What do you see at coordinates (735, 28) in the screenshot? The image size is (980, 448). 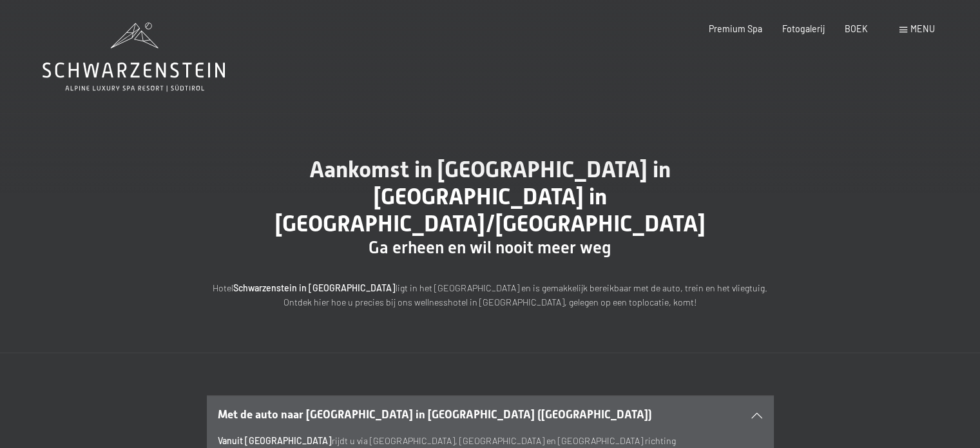 I see `font: Premium Spa` at bounding box center [735, 28].